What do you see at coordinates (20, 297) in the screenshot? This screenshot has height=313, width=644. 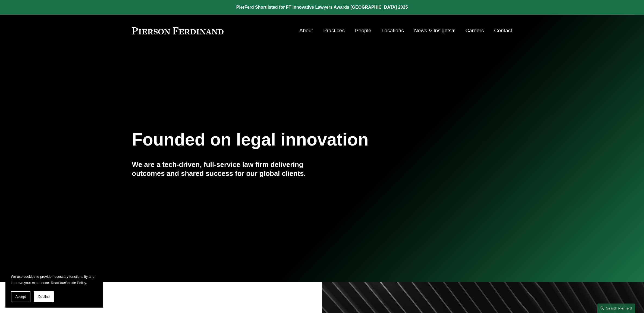 I see `span: Accept` at bounding box center [20, 297].